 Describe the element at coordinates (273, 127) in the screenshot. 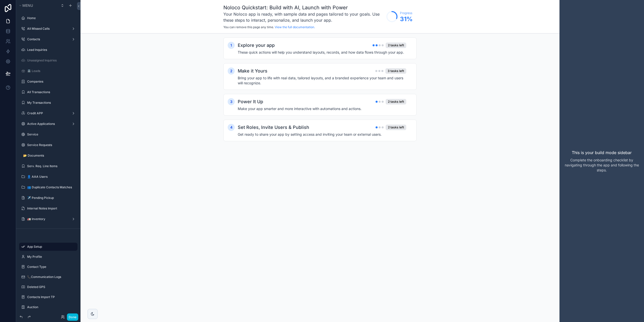

I see `h2: Set Roles, Invite Users & Publish` at that location.